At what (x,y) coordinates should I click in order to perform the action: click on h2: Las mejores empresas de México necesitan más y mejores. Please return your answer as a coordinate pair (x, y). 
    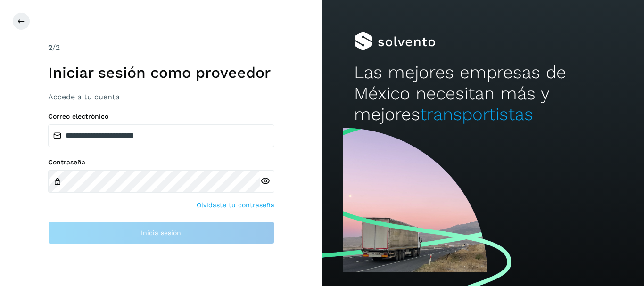
    Looking at the image, I should click on (483, 93).